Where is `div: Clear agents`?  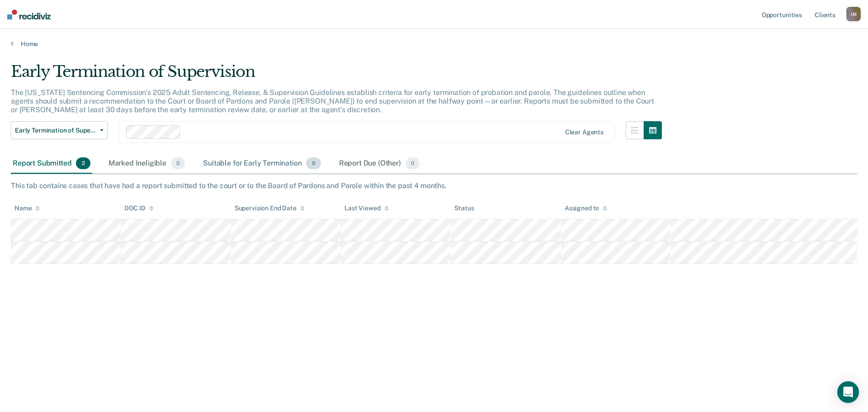 div: Clear agents is located at coordinates (584, 132).